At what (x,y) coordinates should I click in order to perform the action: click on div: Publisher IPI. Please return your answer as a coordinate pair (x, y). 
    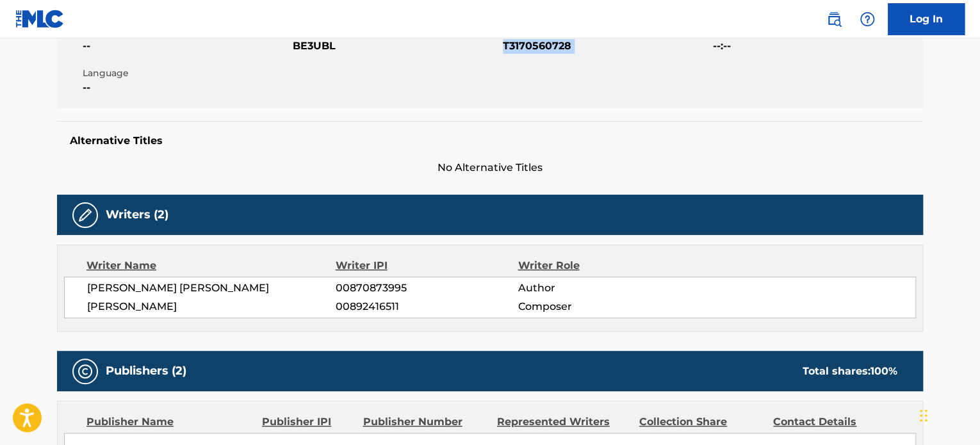
    Looking at the image, I should click on (308, 422).